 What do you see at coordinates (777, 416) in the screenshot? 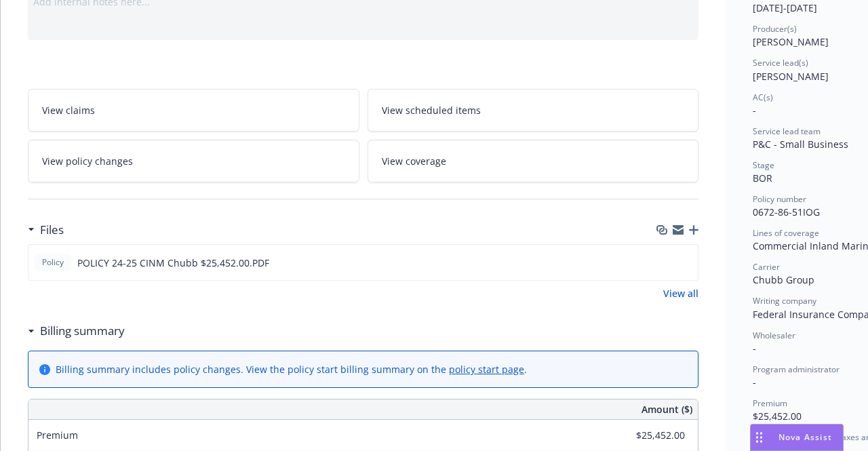
I see `span: $25,452.00` at bounding box center [777, 416].